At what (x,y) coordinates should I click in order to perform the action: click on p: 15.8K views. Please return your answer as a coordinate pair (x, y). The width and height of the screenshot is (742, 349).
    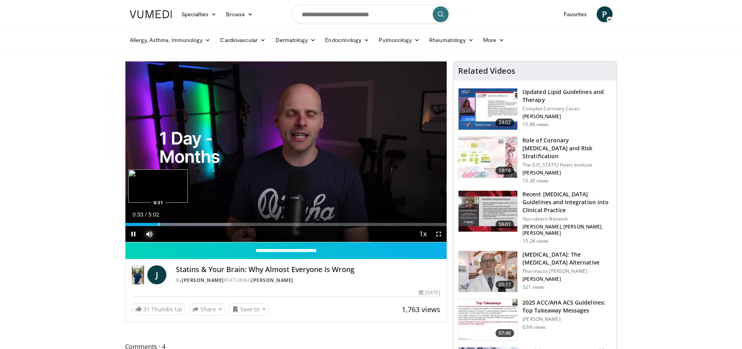
    Looking at the image, I should click on (536, 125).